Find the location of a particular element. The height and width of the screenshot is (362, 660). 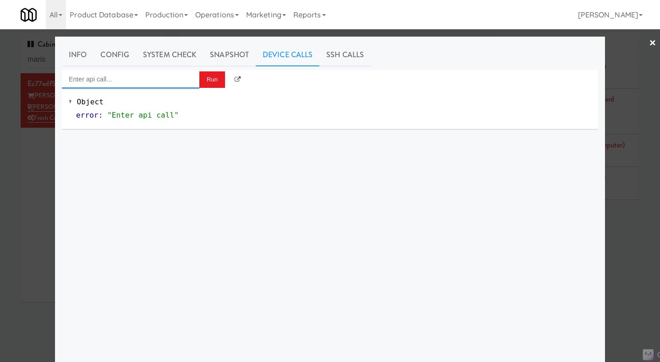

a: SSH Calls is located at coordinates (345, 55).